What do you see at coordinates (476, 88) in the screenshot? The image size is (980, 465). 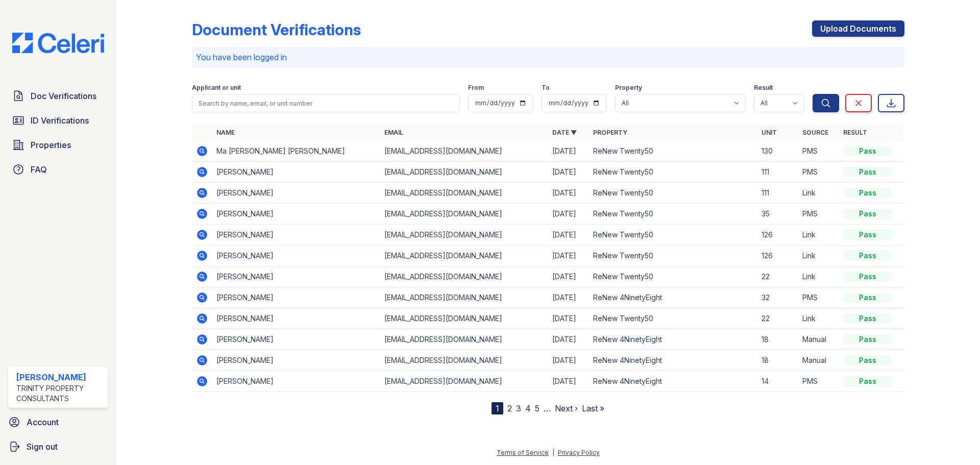 I see `label: From` at bounding box center [476, 88].